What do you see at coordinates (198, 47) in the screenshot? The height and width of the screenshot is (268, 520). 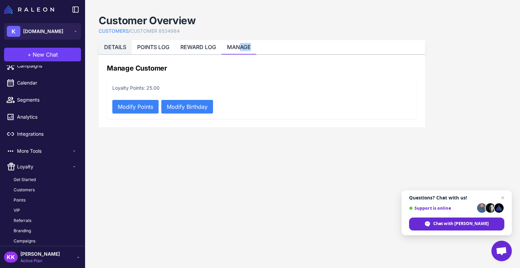 I see `a: REWARD LOG` at bounding box center [198, 47].